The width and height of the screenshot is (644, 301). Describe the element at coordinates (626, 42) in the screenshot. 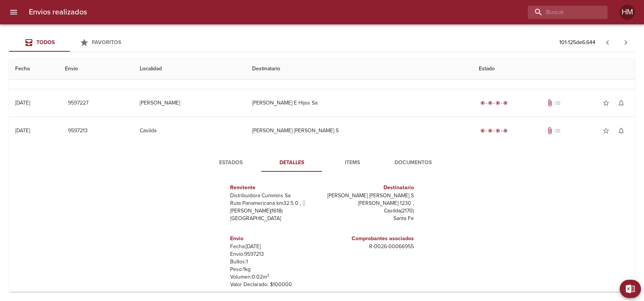

I see `span: Pagina siguiente` at that location.